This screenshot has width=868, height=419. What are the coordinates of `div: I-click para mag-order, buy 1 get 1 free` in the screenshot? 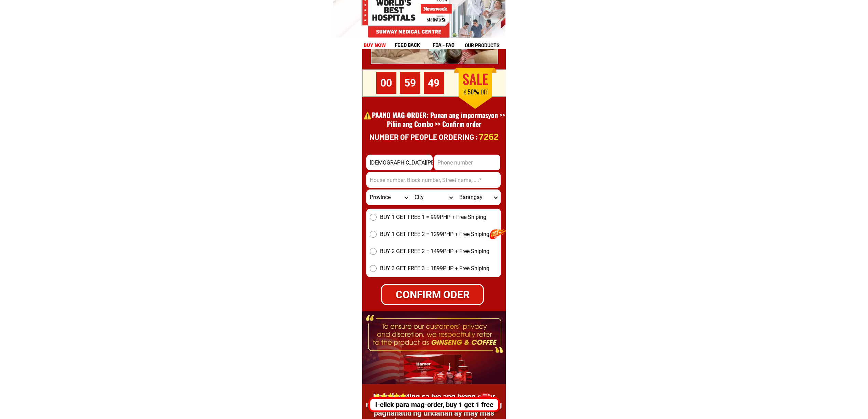 It's located at (434, 404).